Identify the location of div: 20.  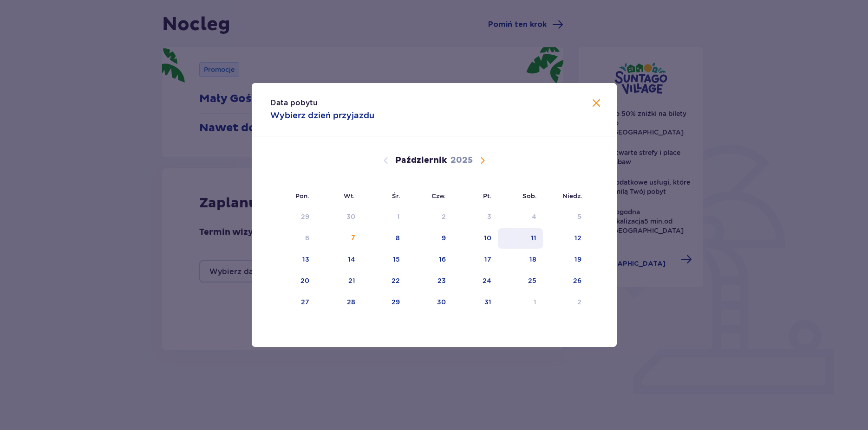
(305, 281).